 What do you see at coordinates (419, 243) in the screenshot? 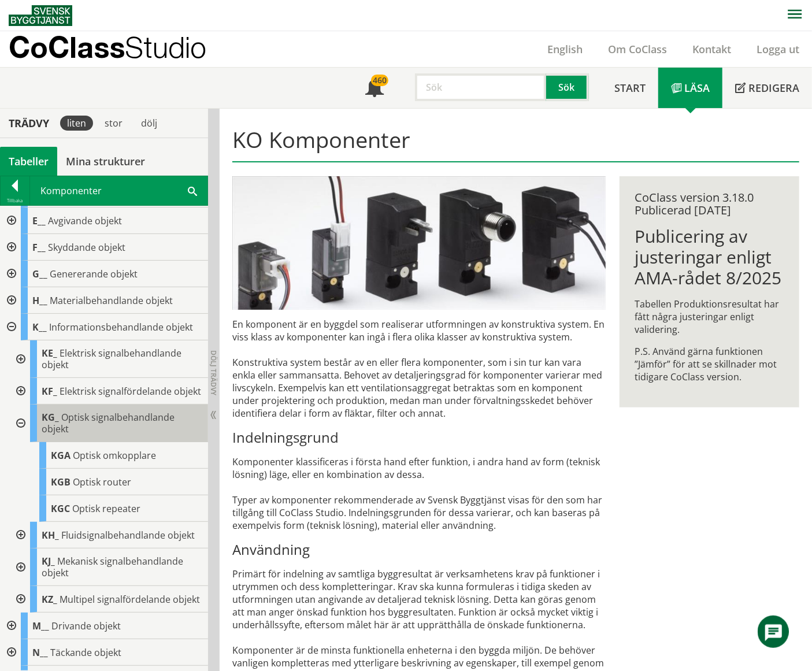
I see `img: pilotventiler.jpg` at bounding box center [419, 243].